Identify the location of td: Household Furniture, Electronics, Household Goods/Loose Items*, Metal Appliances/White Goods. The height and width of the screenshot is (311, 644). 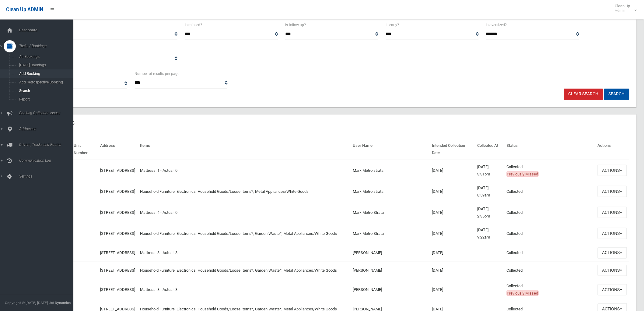
(244, 191).